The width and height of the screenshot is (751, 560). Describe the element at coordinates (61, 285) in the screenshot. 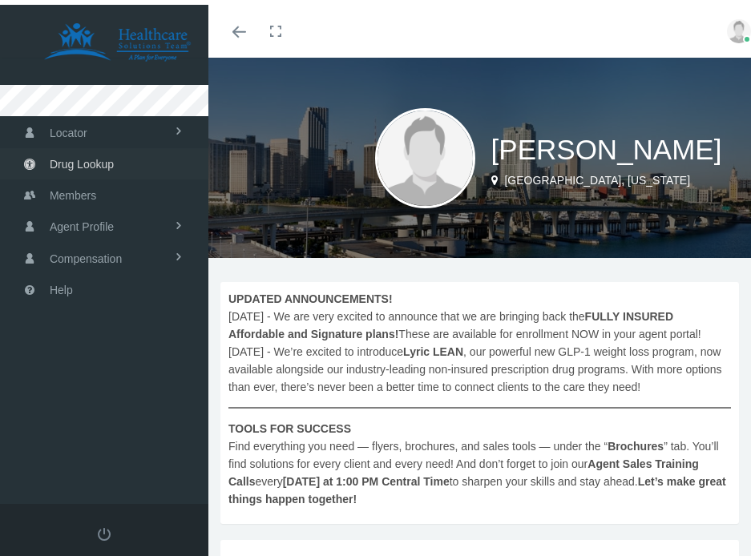

I see `span: Help` at that location.